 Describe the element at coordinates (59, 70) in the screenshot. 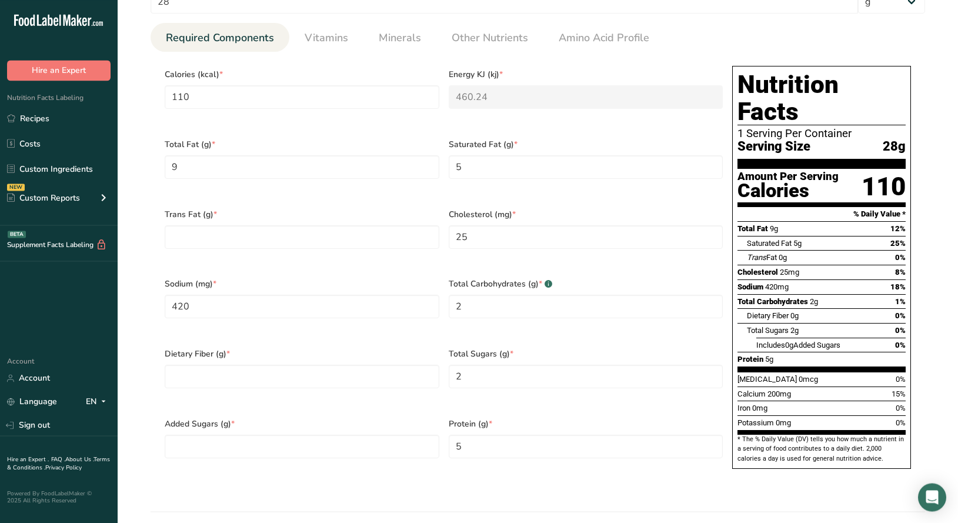

I see `button: Hire an Expert` at that location.